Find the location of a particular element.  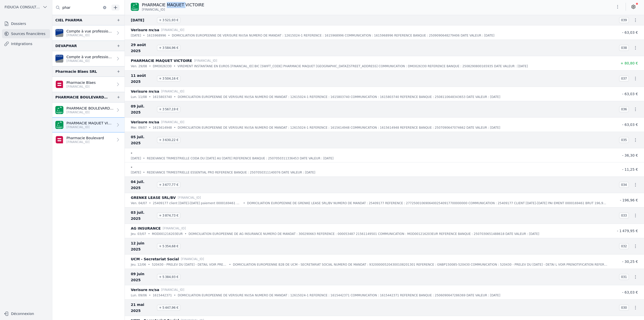

span: 037 is located at coordinates (623, 78).